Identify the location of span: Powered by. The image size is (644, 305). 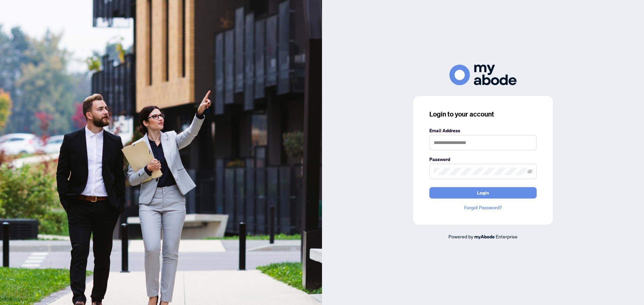
(461, 236).